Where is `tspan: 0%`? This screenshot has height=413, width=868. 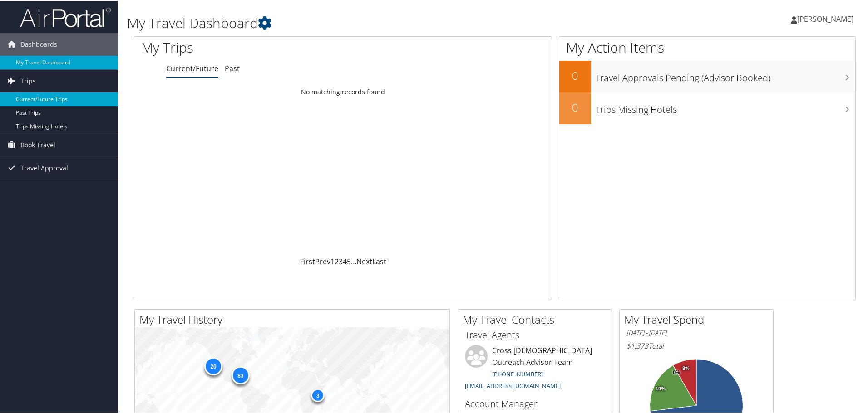 tspan: 0% is located at coordinates (676, 372).